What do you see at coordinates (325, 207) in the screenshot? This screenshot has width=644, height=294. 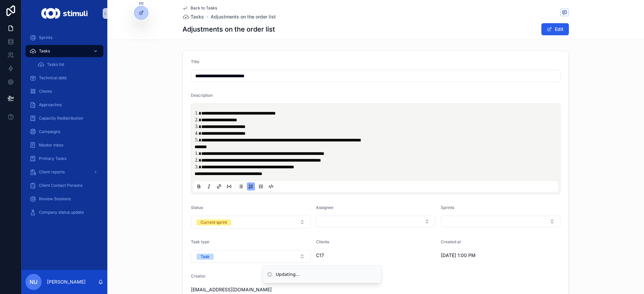 I see `span: Assignee` at bounding box center [325, 207].